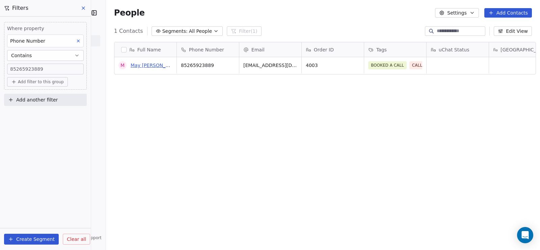 This screenshot has width=540, height=250. What do you see at coordinates (175, 31) in the screenshot?
I see `span: Segments:` at bounding box center [175, 31].